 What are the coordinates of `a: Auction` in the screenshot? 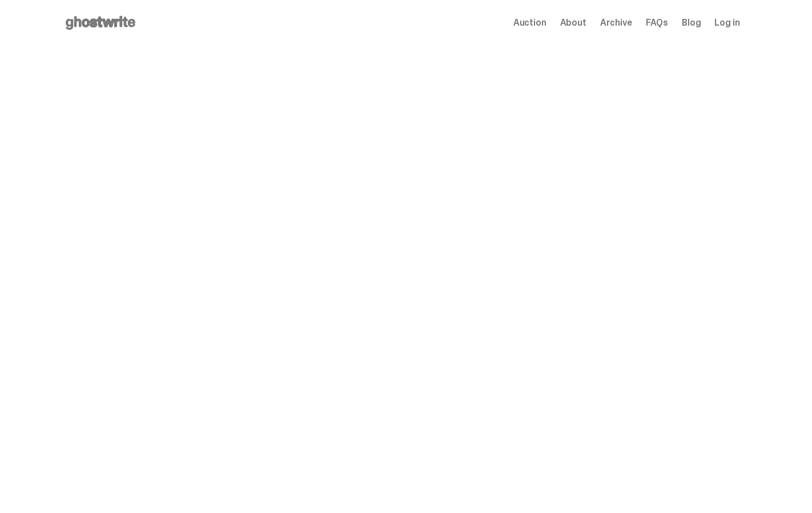 It's located at (530, 23).